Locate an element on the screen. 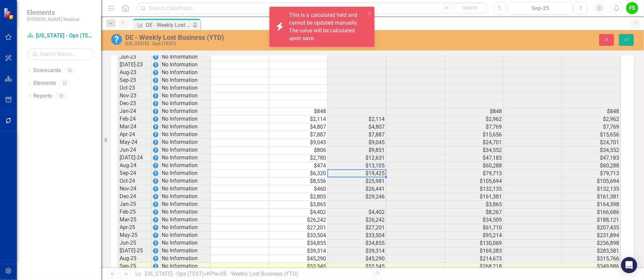 The width and height of the screenshot is (644, 280). div: FS is located at coordinates (632, 8).